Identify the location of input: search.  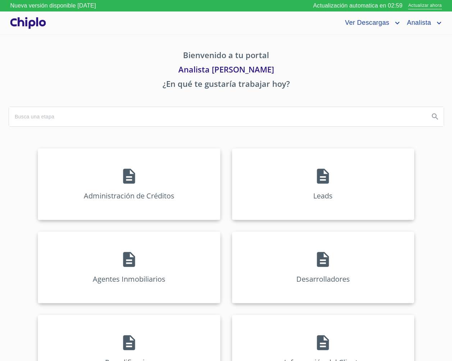
(216, 117).